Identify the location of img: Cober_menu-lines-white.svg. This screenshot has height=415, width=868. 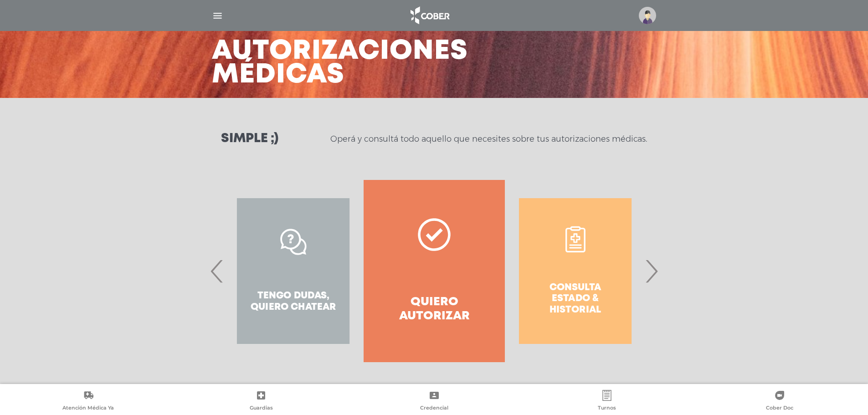
(218, 15).